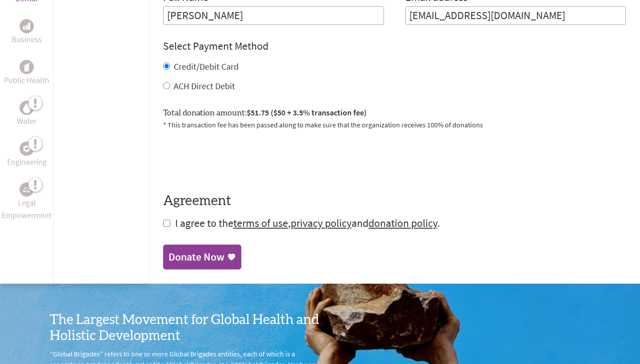  What do you see at coordinates (27, 26) in the screenshot?
I see `img: Business` at bounding box center [27, 26].